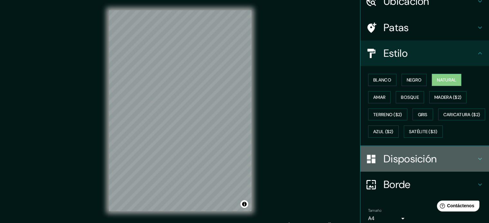  What do you see at coordinates (448, 97) in the screenshot?
I see `button: Madera ($2)` at bounding box center [448, 97].